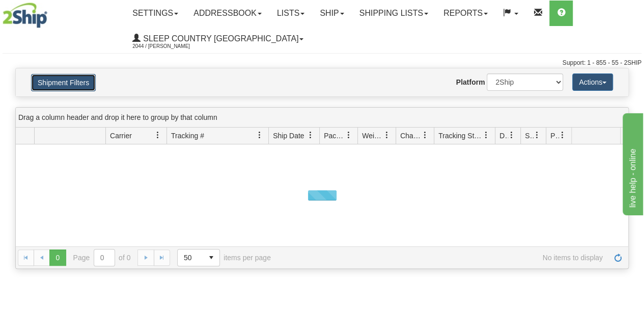 This screenshot has height=326, width=644. What do you see at coordinates (460, 136) in the screenshot?
I see `span: Tracking Status` at bounding box center [460, 136].